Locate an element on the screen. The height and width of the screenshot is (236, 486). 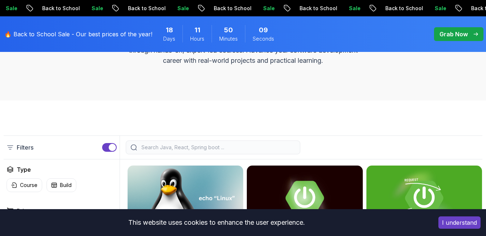
span: 18 Days is located at coordinates (169, 30).